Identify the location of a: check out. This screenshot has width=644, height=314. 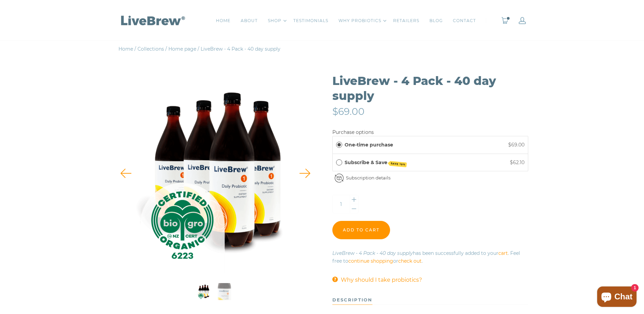
(410, 261).